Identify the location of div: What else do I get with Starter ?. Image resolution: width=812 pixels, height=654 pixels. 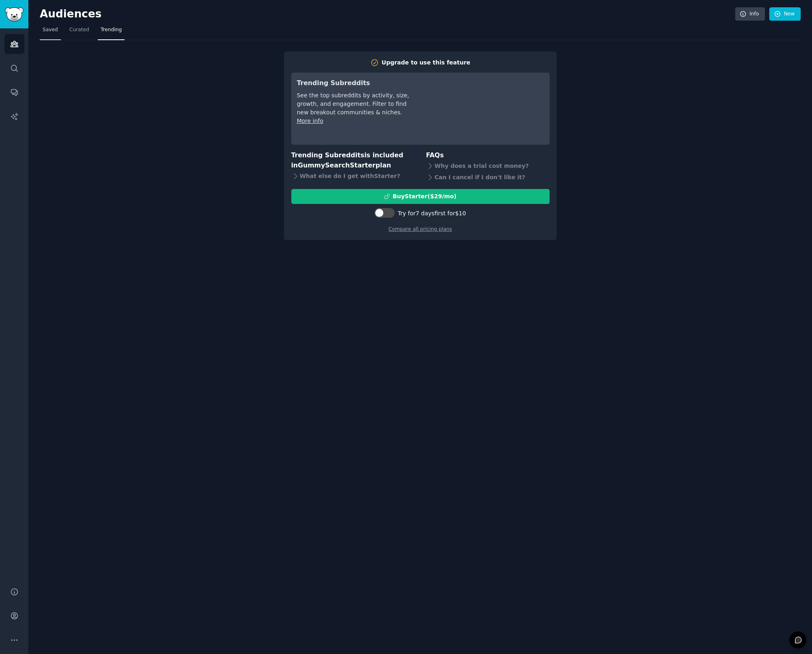
(353, 176).